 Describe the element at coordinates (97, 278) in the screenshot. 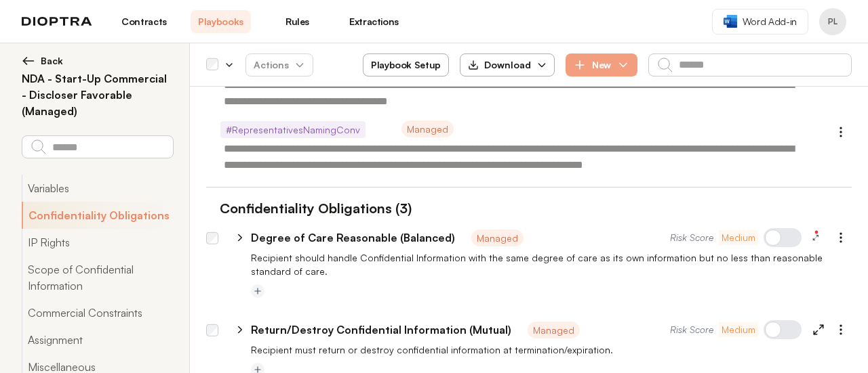

I see `button: Scope of Confidential Information` at that location.